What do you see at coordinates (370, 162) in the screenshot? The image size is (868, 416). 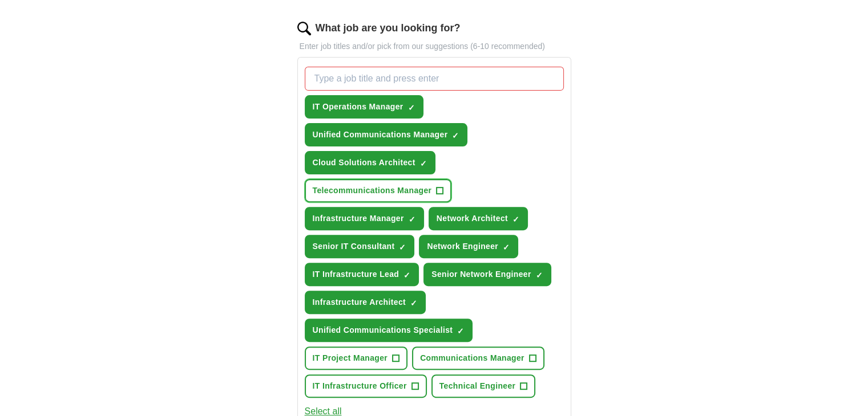 I see `button: Cloud Solutions Architect✓` at bounding box center [370, 162].